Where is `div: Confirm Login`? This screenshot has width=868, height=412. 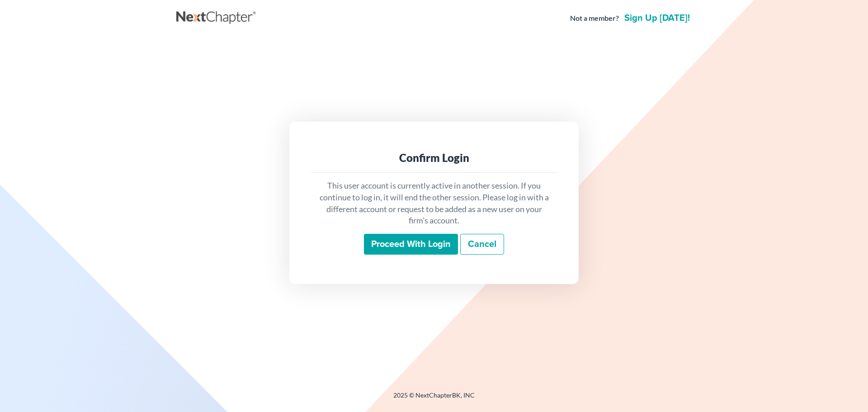
div: Confirm Login is located at coordinates (434, 157).